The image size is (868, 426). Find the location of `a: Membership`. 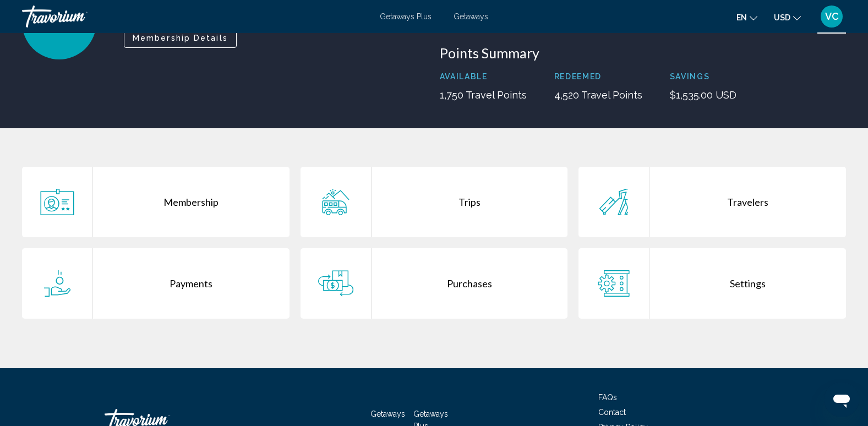

a: Membership is located at coordinates (156, 202).